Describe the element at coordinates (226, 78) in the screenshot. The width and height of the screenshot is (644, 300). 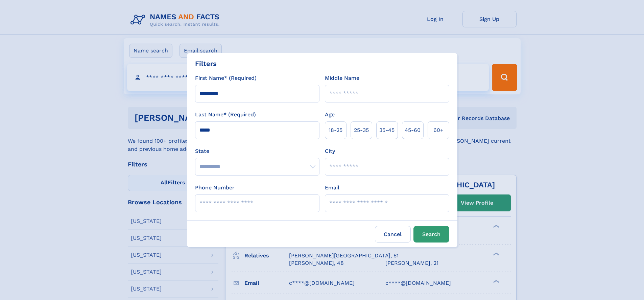
I see `label: First Name* (Required)` at that location.